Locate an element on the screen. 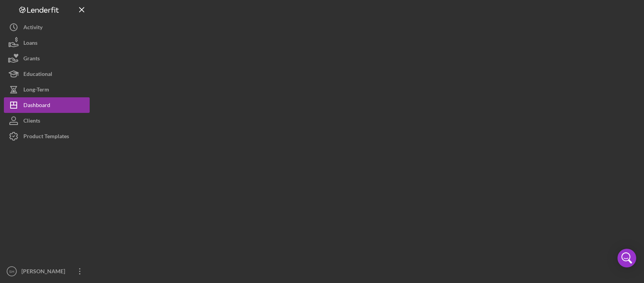 Image resolution: width=644 pixels, height=283 pixels. button: Activity is located at coordinates (47, 27).